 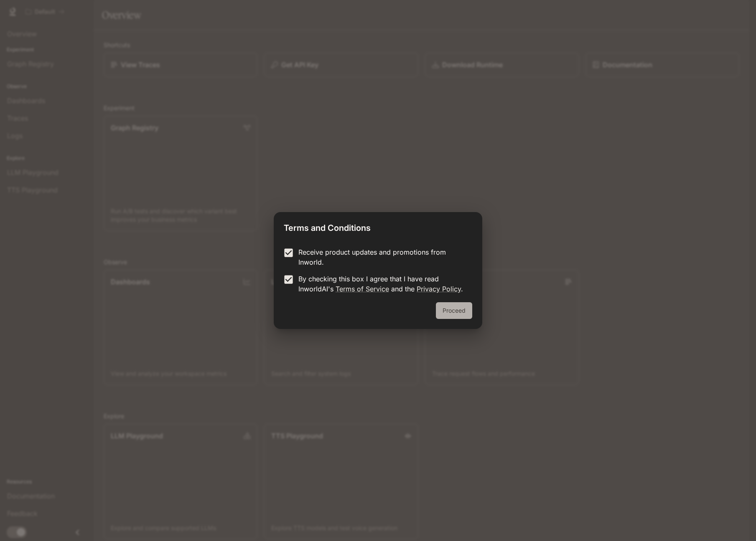 I want to click on h2: Terms and Conditions, so click(x=378, y=226).